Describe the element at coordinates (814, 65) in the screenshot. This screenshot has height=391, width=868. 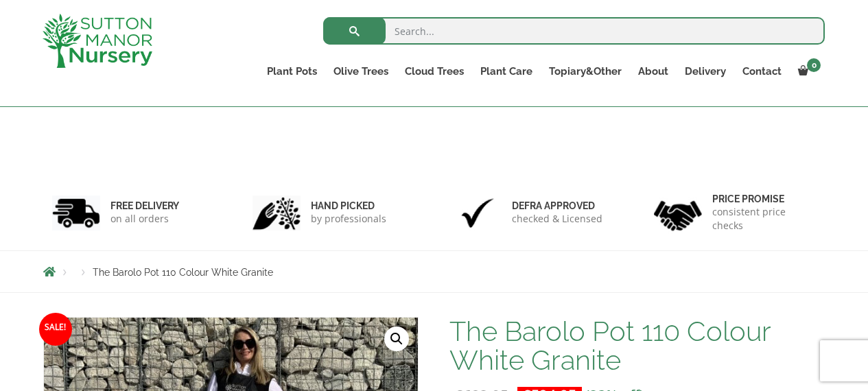
I see `span: 0` at that location.